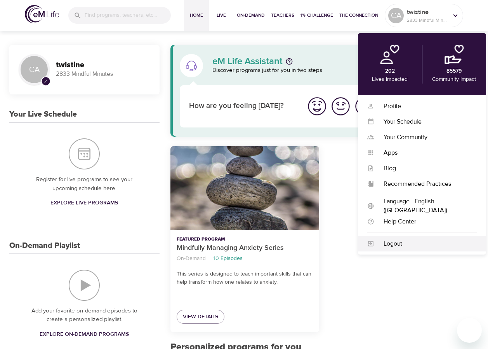  I want to click on span: The Connection, so click(359, 15).